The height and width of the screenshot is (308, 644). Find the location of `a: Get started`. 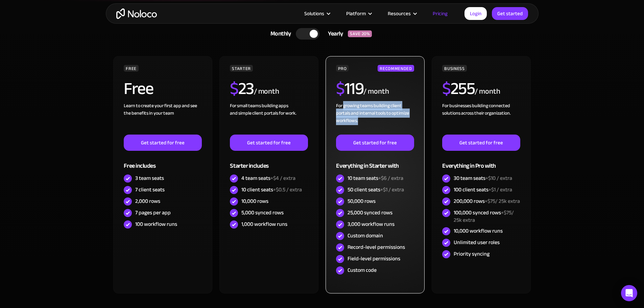

a: Get started is located at coordinates (510, 14).